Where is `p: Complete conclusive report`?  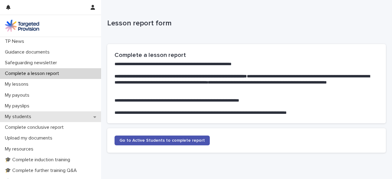 p: Complete conclusive report is located at coordinates (36, 127).